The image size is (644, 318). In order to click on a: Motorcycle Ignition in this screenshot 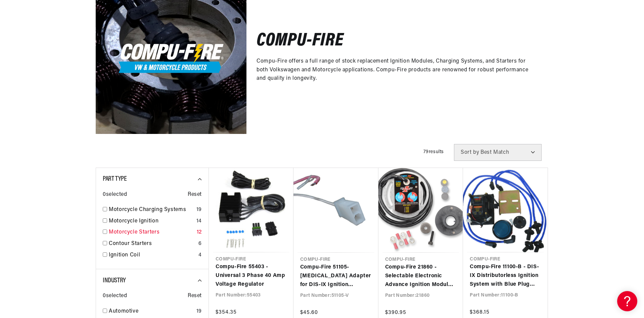, I will do `click(151, 221)`.